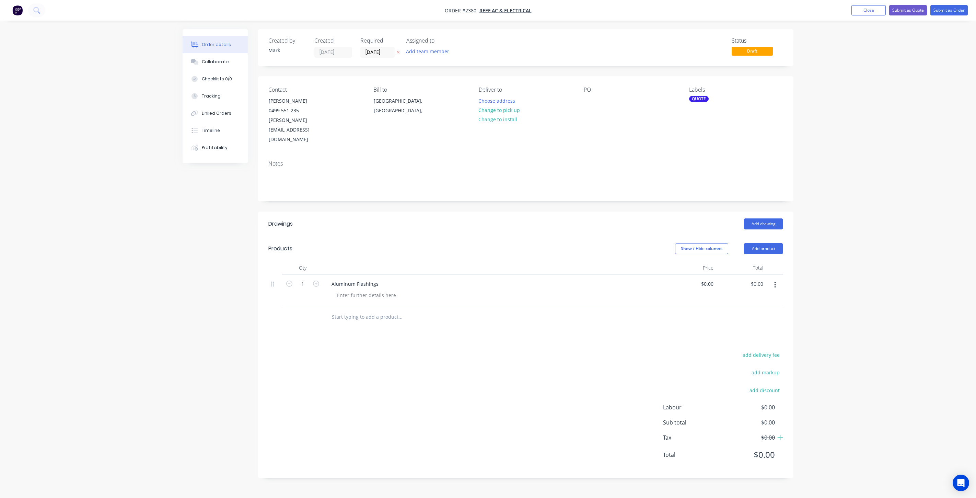 This screenshot has width=976, height=498. Describe the element at coordinates (215, 62) in the screenshot. I see `div: Collaborate` at that location.